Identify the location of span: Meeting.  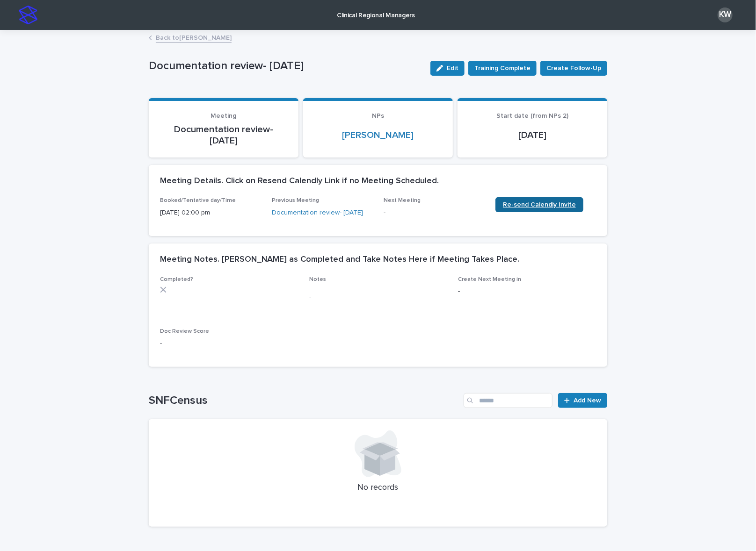
(223, 116).